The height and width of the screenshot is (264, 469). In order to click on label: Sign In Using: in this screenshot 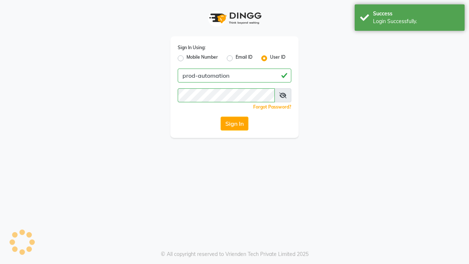, I will do `click(192, 48)`.